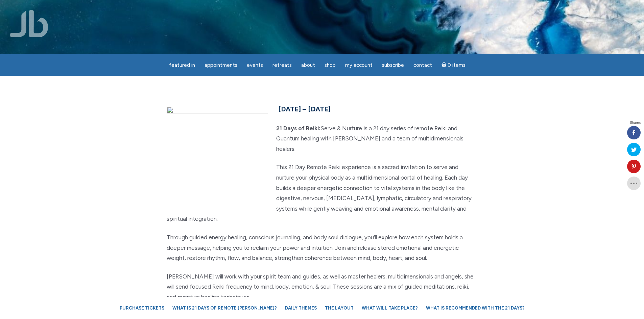  What do you see at coordinates (301, 308) in the screenshot?
I see `a: Daily Themes` at bounding box center [301, 308].